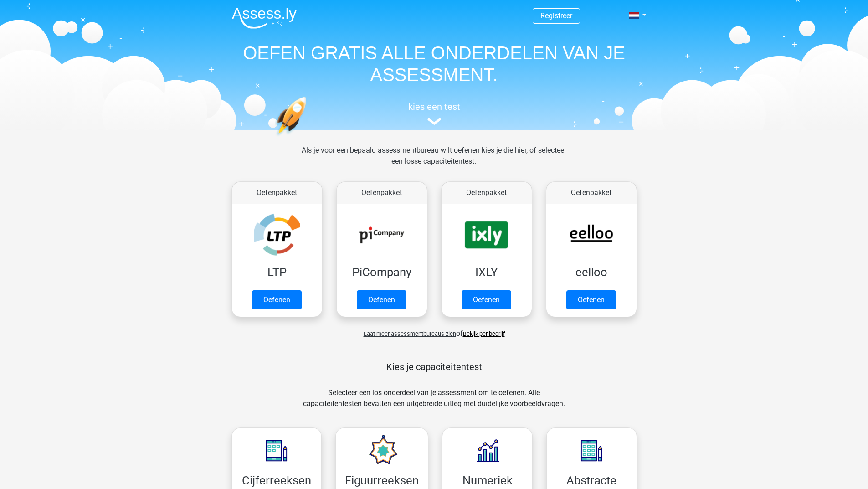 The image size is (868, 489). Describe the element at coordinates (556, 15) in the screenshot. I see `a: Registreer` at that location.